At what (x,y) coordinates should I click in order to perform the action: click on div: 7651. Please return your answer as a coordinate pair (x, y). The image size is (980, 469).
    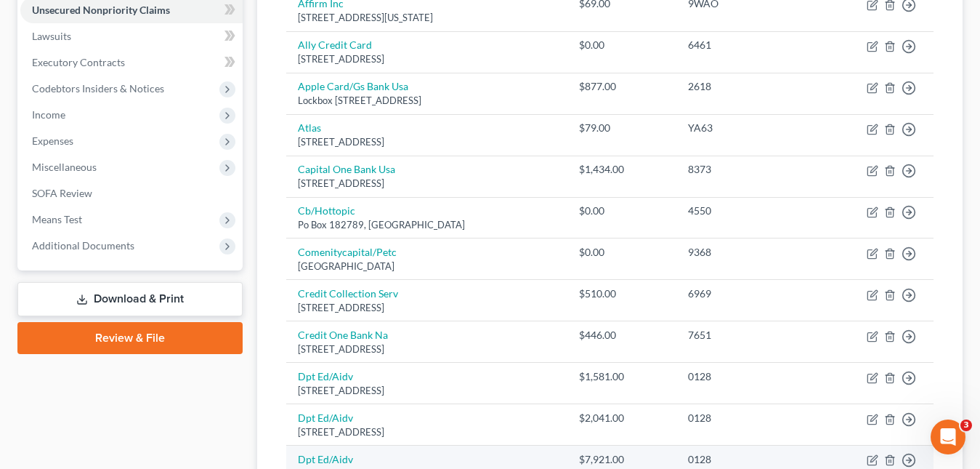
    Looking at the image, I should click on (747, 335).